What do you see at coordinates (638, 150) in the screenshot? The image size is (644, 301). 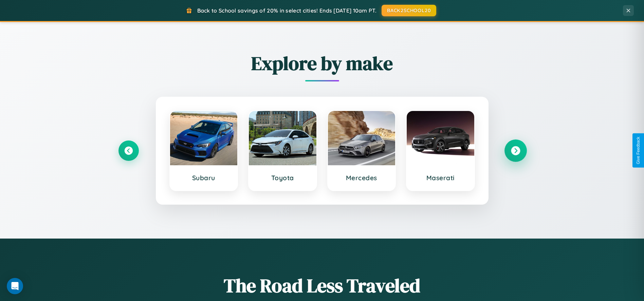 I see `div: Give Feedback` at bounding box center [638, 150].